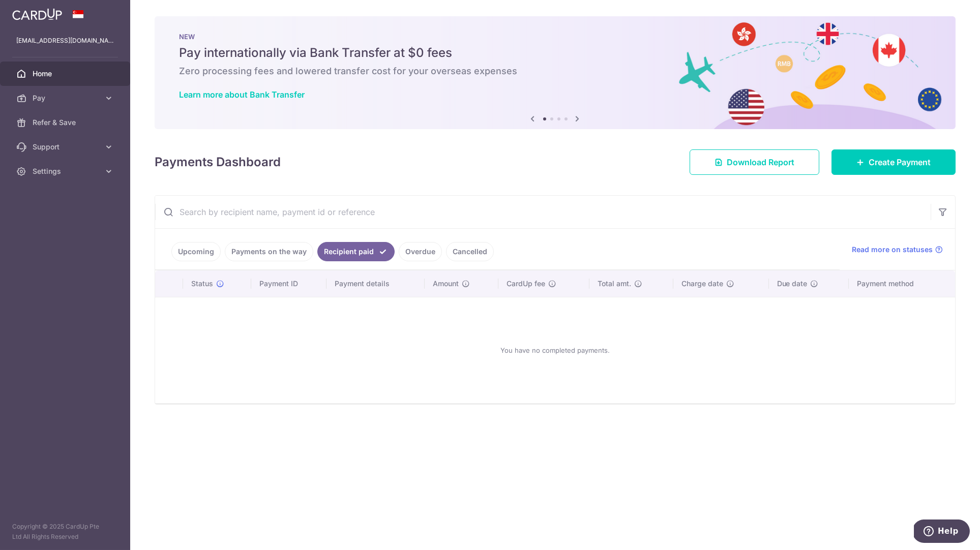  Describe the element at coordinates (446, 283) in the screenshot. I see `span: Amount` at that location.